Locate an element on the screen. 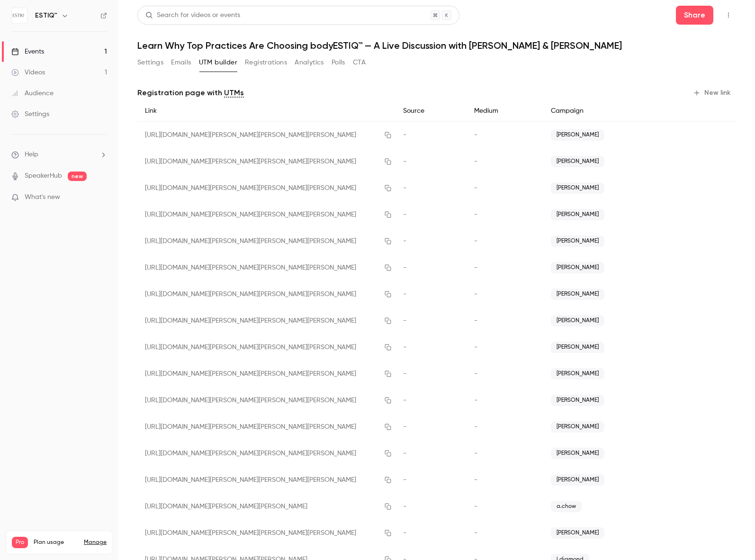 This screenshot has height=560, width=755. span: Pro is located at coordinates (20, 542).